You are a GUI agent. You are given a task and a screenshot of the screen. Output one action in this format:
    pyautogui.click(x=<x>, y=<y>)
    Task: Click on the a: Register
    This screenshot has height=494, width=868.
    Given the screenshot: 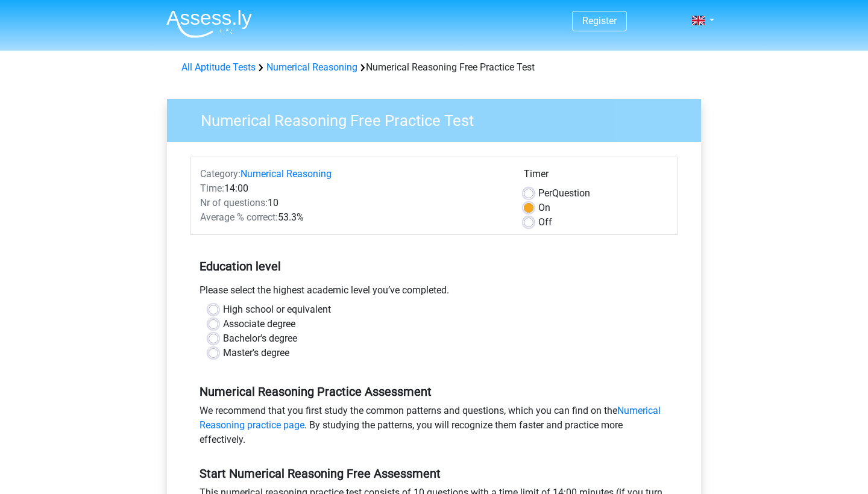 What is the action you would take?
    pyautogui.click(x=599, y=20)
    